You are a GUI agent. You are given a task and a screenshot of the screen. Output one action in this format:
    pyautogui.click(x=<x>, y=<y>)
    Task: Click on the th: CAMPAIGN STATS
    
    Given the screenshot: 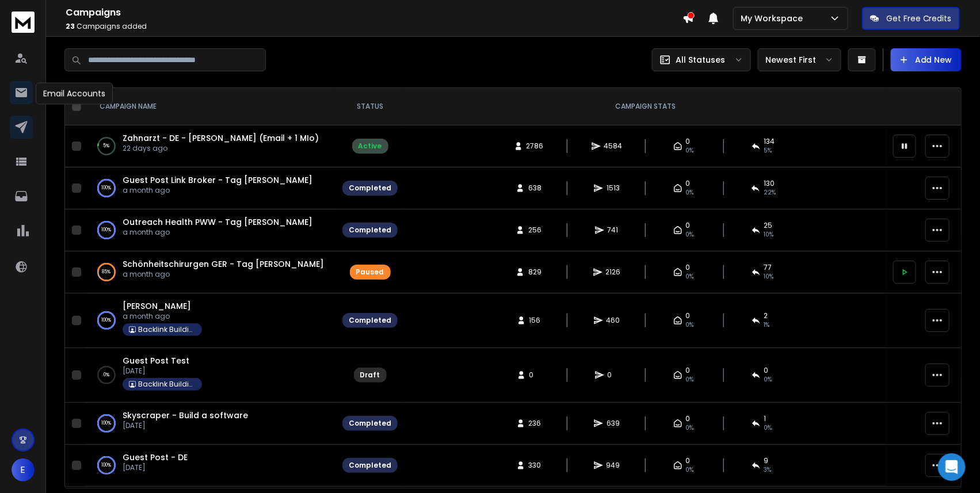 What is the action you would take?
    pyautogui.click(x=645, y=106)
    